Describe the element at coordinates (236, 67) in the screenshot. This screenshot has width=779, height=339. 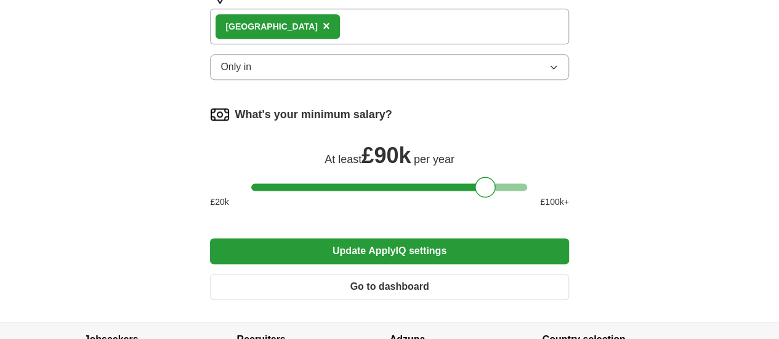
I see `span: Only in` at that location.